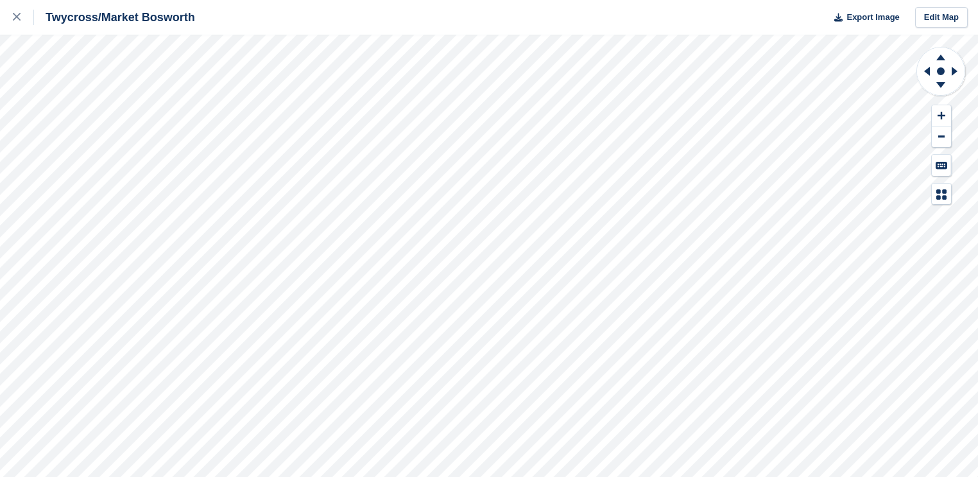 This screenshot has width=978, height=477. I want to click on span: Export Image, so click(873, 17).